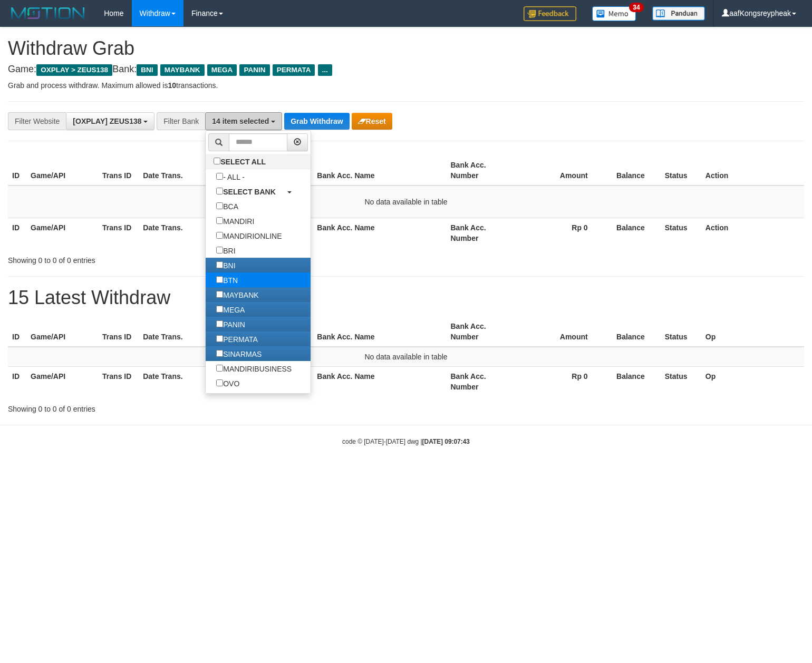 The height and width of the screenshot is (663, 812). What do you see at coordinates (231, 324) in the screenshot?
I see `label: PANIN` at bounding box center [231, 324].